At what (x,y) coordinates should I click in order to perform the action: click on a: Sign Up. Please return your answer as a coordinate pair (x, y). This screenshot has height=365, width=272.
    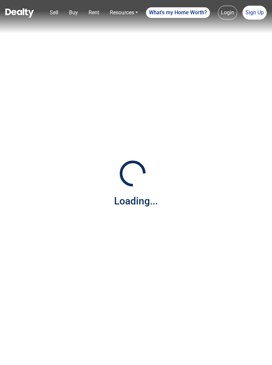
    Looking at the image, I should click on (255, 13).